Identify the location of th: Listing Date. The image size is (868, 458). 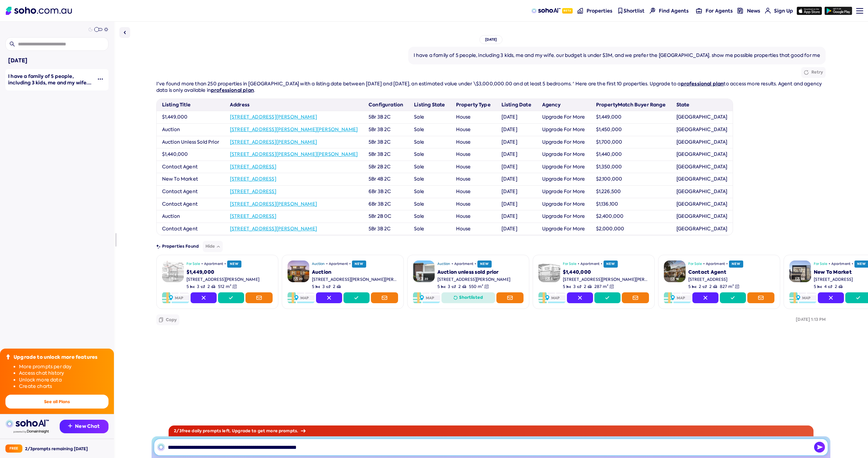
(516, 105).